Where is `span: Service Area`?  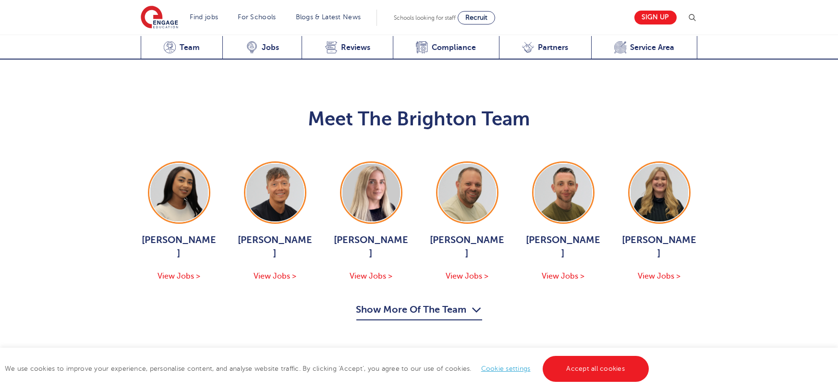
span: Service Area is located at coordinates (652, 48).